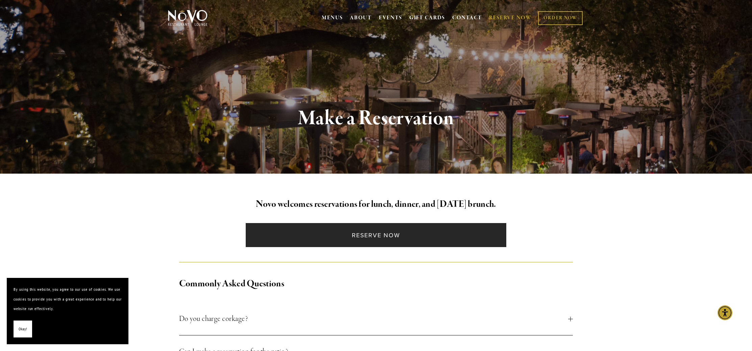 The height and width of the screenshot is (351, 752). I want to click on a: GIFT CARDS, so click(427, 18).